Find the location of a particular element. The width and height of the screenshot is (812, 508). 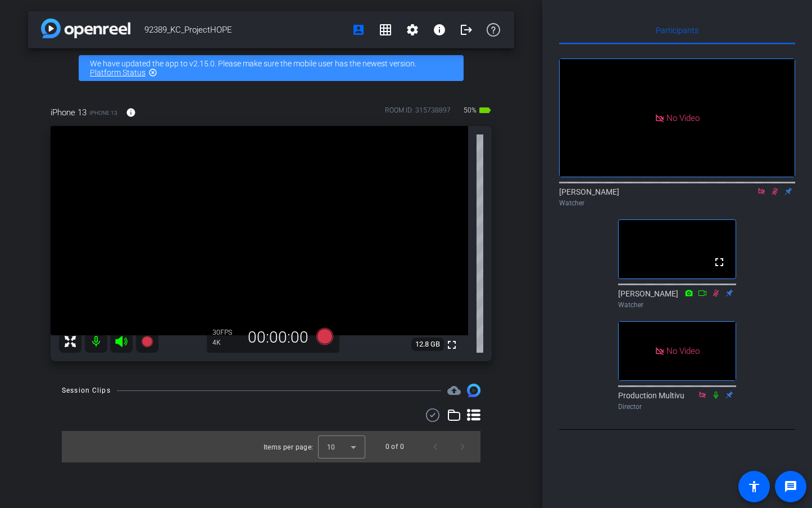

mat-icon: battery_std is located at coordinates (485, 110).